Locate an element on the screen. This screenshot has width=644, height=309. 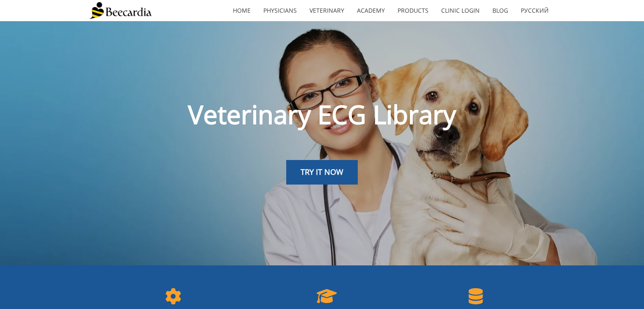
a: TRY IT NOW is located at coordinates (322, 172).